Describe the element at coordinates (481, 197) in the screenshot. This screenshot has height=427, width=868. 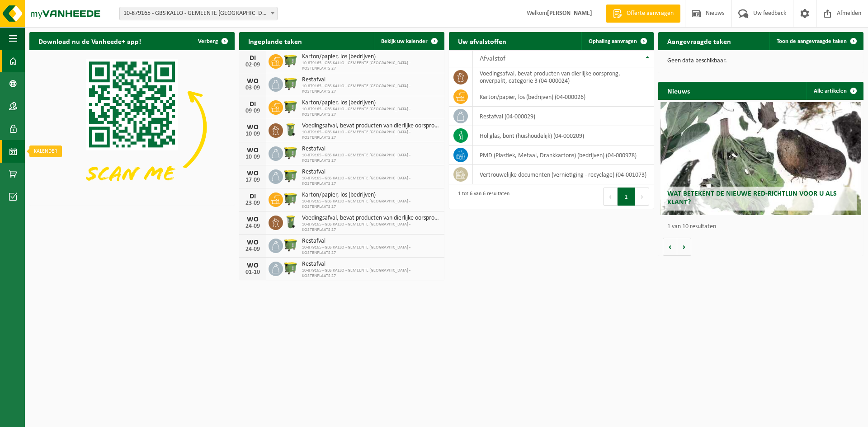
I see `div: 1 tot 6 van 6 resultaten` at that location.